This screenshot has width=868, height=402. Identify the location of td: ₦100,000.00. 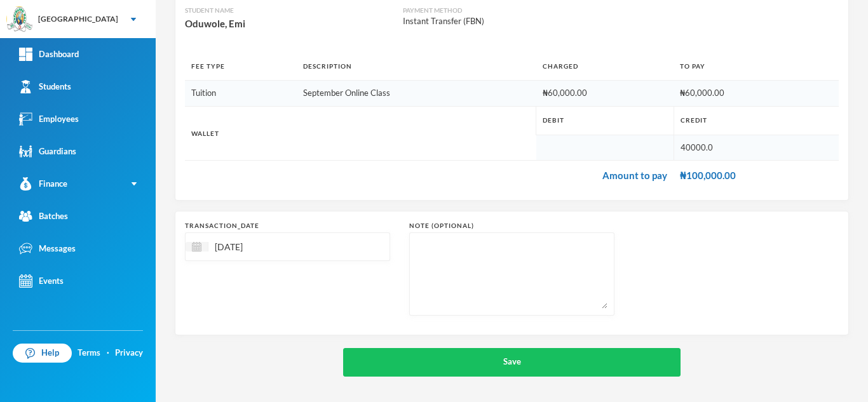
(756, 176).